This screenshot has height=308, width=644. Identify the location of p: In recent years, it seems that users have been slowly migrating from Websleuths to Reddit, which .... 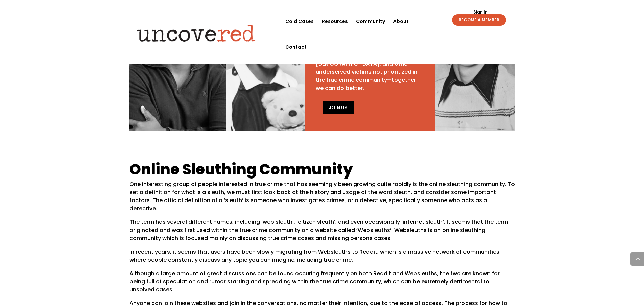
(322, 259).